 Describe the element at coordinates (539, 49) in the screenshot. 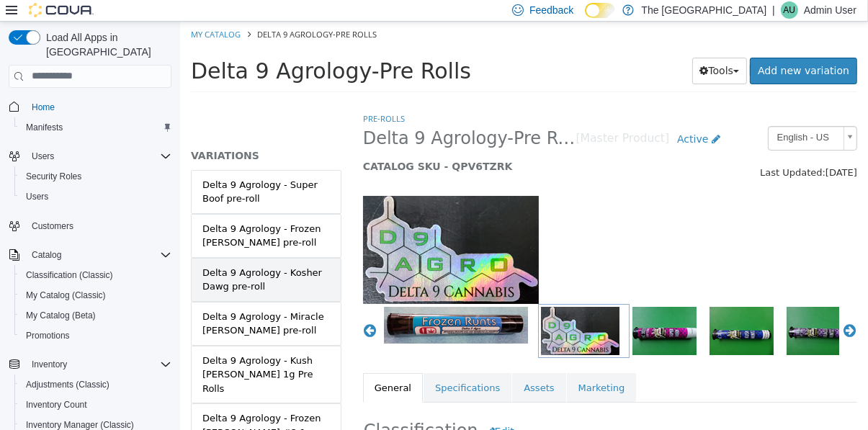

I see `button: Tools` at that location.